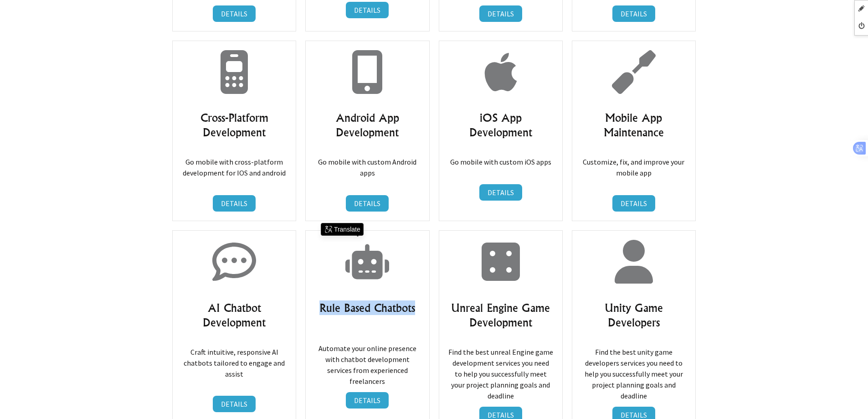 The width and height of the screenshot is (868, 419). Describe the element at coordinates (234, 315) in the screenshot. I see `h3: AI Chatbot Development` at that location.